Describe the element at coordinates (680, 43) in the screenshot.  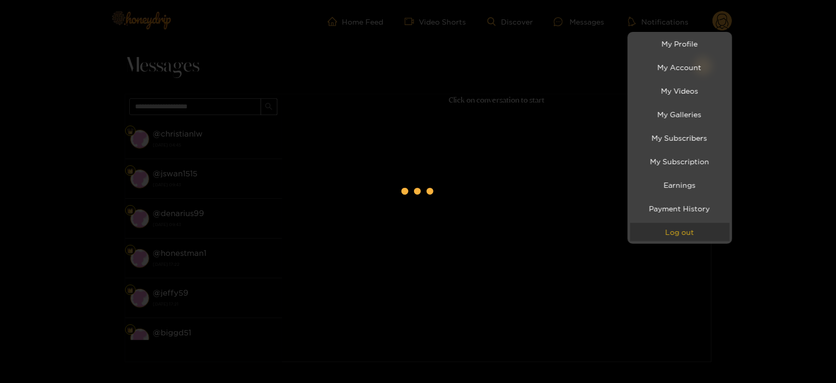
I see `a: My Profile` at that location.